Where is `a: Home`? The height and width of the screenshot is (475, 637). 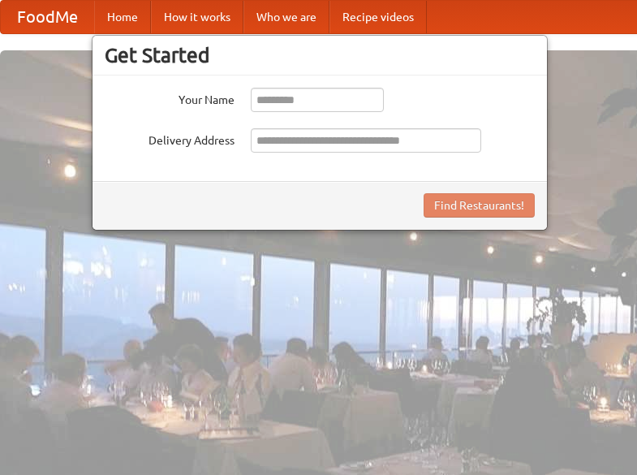
a: Home is located at coordinates (123, 17).